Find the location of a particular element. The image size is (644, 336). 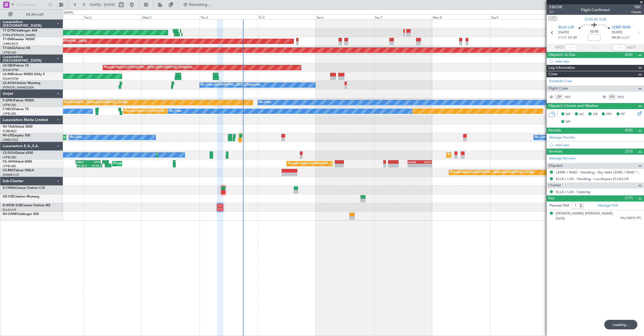

span: MF is located at coordinates (568, 115).